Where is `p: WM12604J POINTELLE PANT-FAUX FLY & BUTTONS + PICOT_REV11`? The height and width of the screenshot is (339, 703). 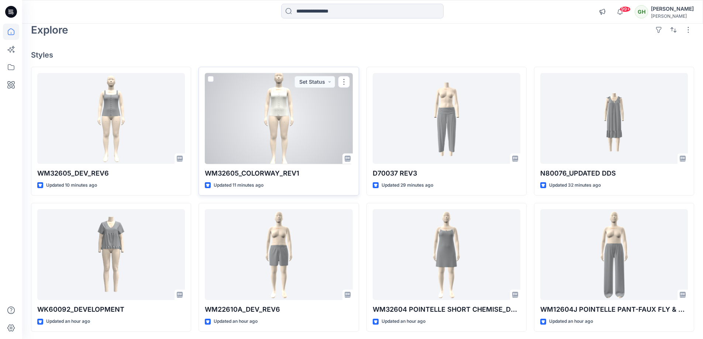
p: WM12604J POINTELLE PANT-FAUX FLY & BUTTONS + PICOT_REV11 is located at coordinates (614, 310).